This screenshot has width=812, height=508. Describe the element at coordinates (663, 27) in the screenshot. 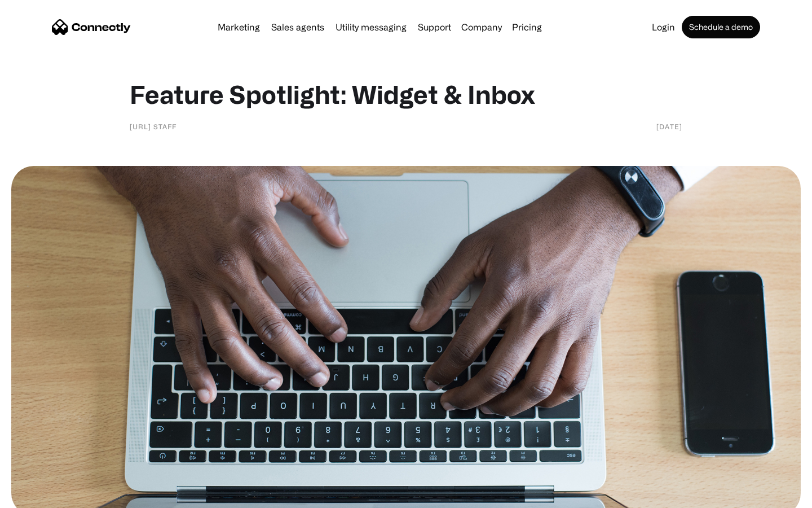

I see `a: Login` at that location.